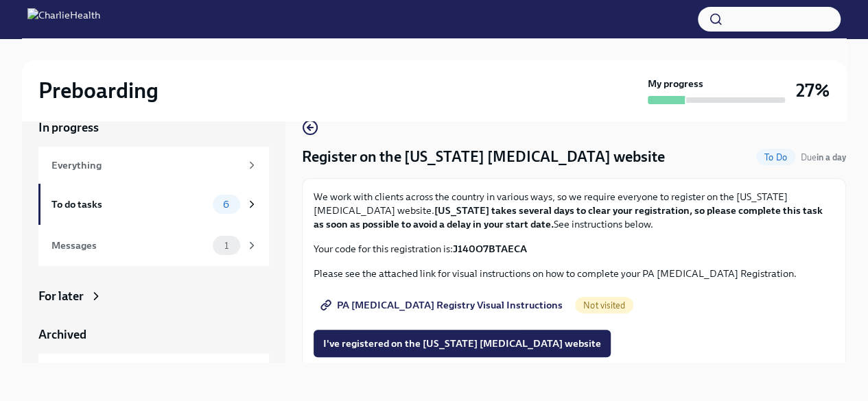 Image resolution: width=868 pixels, height=401 pixels. Describe the element at coordinates (64, 19) in the screenshot. I see `img: CharlieHealth` at that location.